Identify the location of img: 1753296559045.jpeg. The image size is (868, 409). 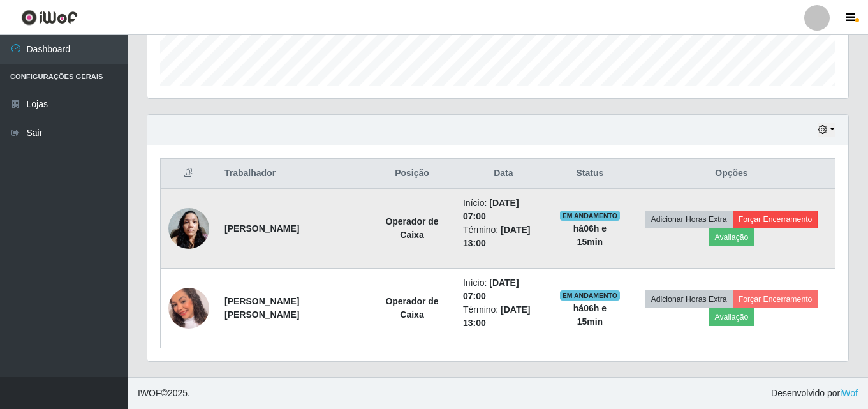
(189, 308).